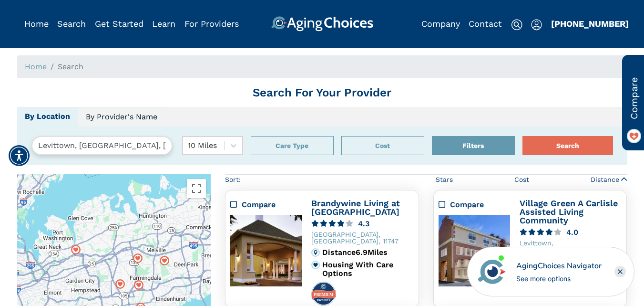  What do you see at coordinates (492, 271) in the screenshot?
I see `img: avatar` at bounding box center [492, 271].